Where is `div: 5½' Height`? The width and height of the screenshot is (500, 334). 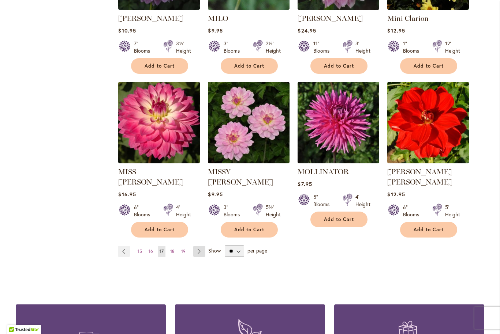
div: 5½' Height is located at coordinates (273, 211).